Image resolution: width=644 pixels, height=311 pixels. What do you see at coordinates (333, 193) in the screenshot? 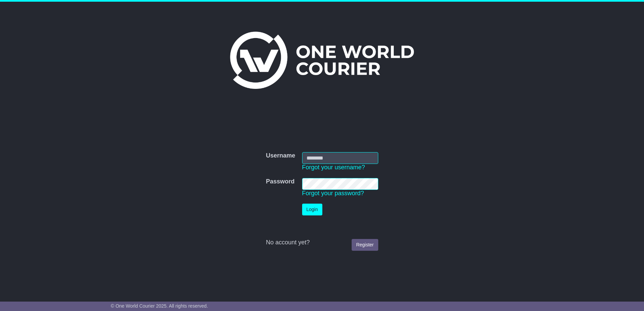
I see `a: Forgot your password?` at bounding box center [333, 193].